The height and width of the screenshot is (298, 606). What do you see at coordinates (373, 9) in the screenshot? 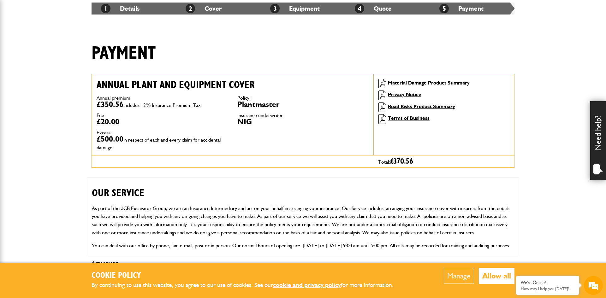
I see `a: 4Quote` at bounding box center [373, 9].